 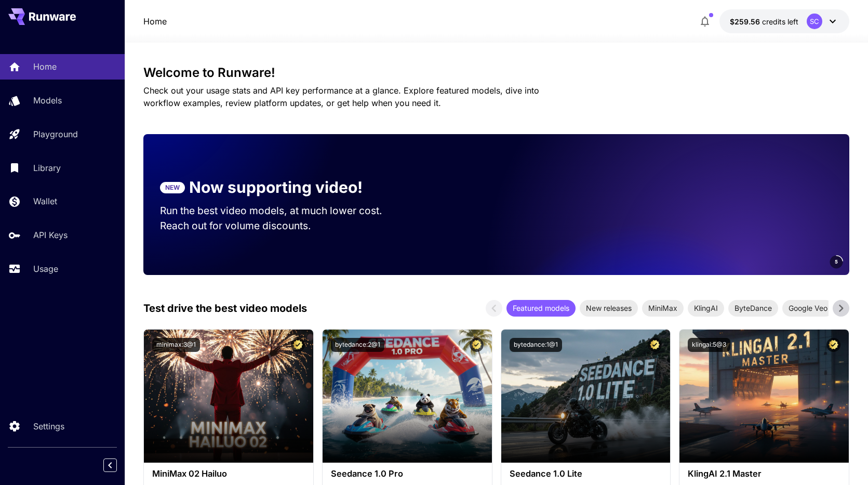 What do you see at coordinates (225, 309) in the screenshot?
I see `p: Test drive the best video models` at bounding box center [225, 309].